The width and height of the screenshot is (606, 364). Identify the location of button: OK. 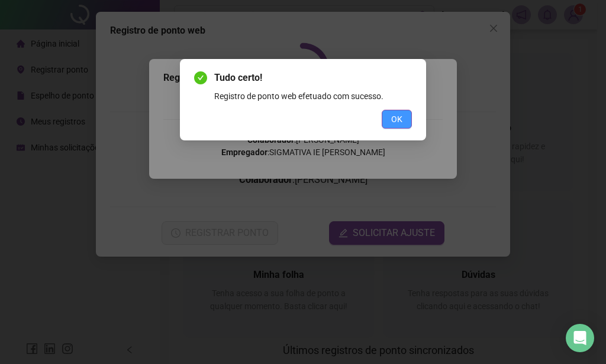
(397, 119).